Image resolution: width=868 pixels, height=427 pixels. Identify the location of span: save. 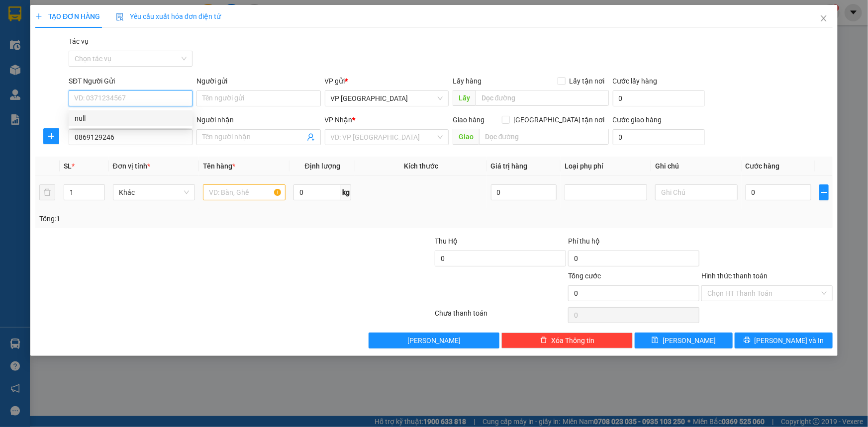
(655, 341).